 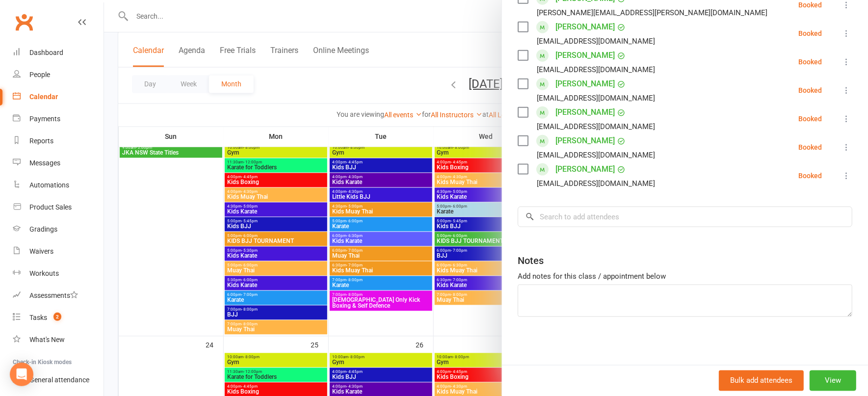 I want to click on a: Waivers, so click(x=58, y=251).